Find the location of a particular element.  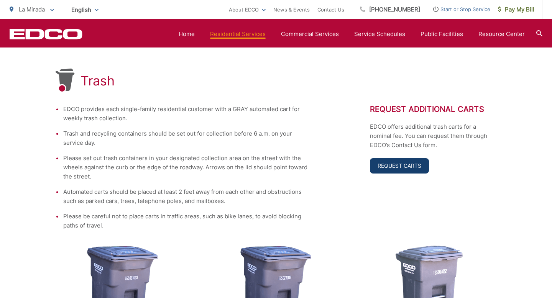

li: Trash and recycling containers should be set out for collection before 6 a.m. on your service day. is located at coordinates (186, 138).